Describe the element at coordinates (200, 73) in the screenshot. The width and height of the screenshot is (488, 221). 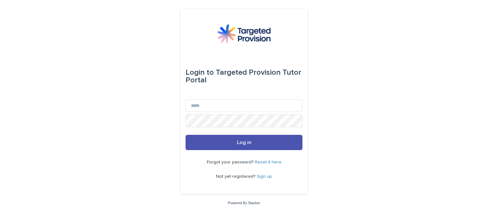
I see `span: Login to` at that location.